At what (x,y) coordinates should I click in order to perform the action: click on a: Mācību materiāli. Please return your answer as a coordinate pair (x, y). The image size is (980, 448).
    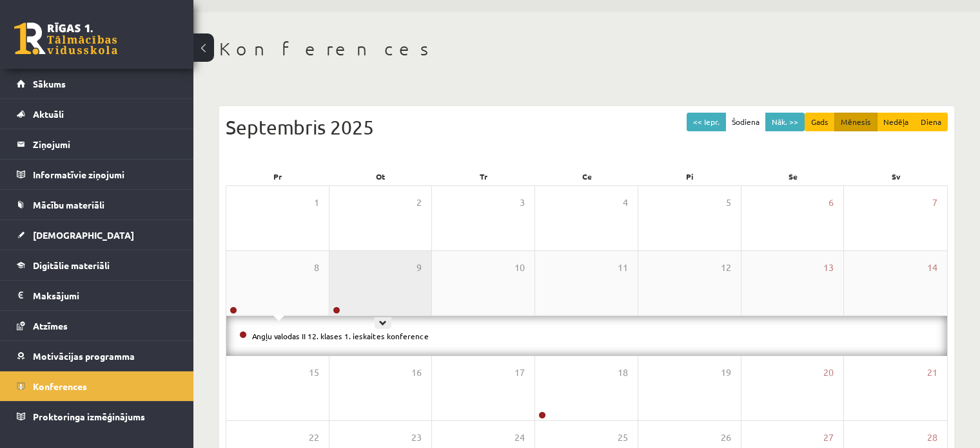
    Looking at the image, I should click on (97, 205).